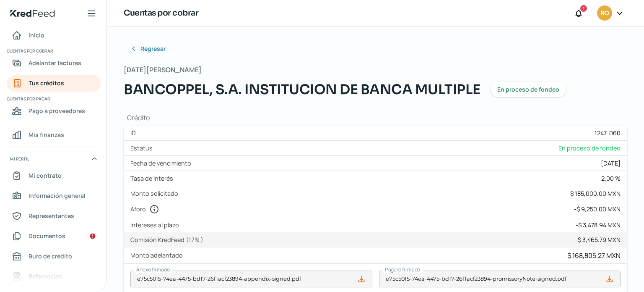  Describe the element at coordinates (402, 269) in the screenshot. I see `span: Pagaré firmado` at that location.